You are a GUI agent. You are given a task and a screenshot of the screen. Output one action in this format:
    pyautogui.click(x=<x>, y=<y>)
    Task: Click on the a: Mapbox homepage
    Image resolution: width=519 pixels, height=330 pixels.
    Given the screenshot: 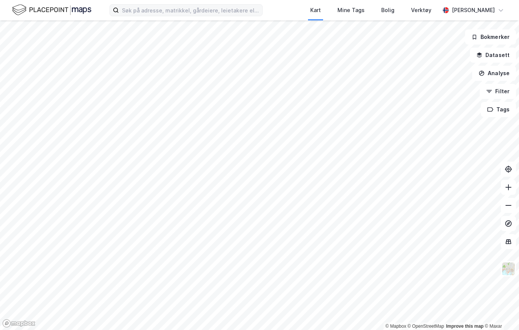 What is the action you would take?
    pyautogui.click(x=19, y=323)
    